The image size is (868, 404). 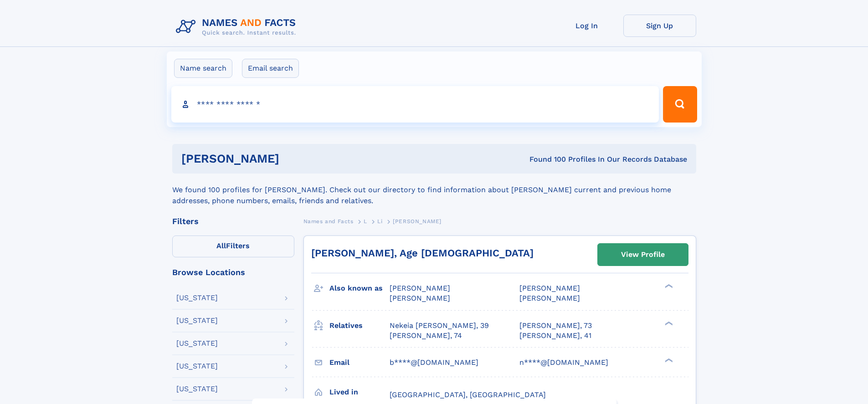 What do you see at coordinates (203, 68) in the screenshot?
I see `label: Name search` at bounding box center [203, 68].